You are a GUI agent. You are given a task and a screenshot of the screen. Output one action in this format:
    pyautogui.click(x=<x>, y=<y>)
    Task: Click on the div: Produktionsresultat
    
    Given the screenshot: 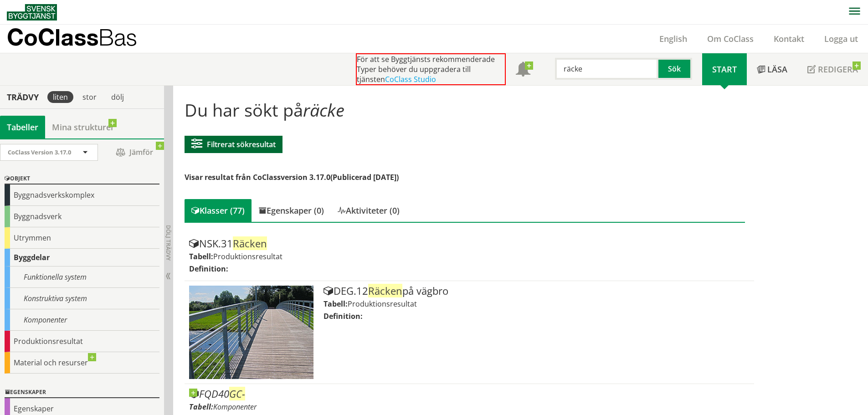 What is the action you would take?
    pyautogui.click(x=82, y=341)
    